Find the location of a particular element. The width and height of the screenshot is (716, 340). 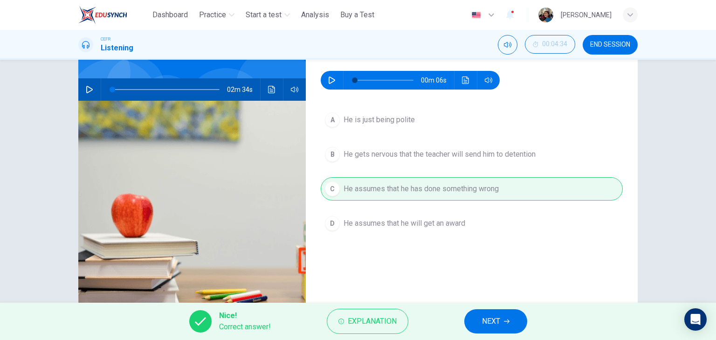

button: Practice is located at coordinates (217, 15).